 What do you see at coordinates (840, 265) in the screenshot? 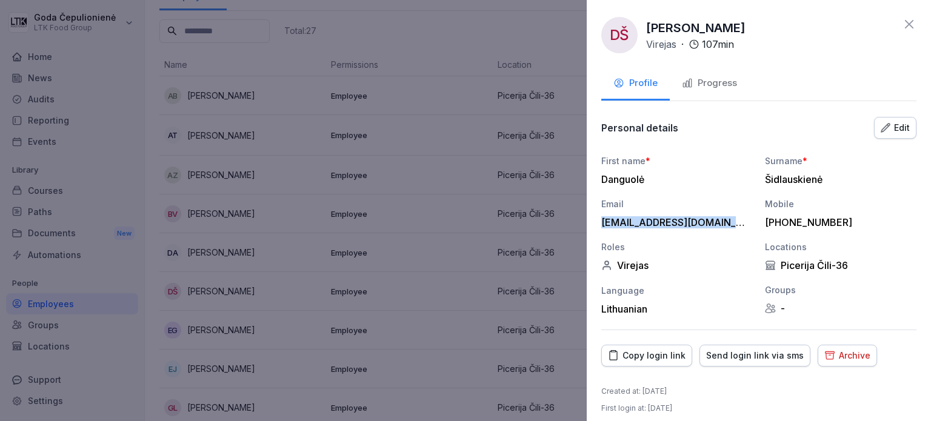
I see `div: Picerija Čili-36` at bounding box center [840, 265].